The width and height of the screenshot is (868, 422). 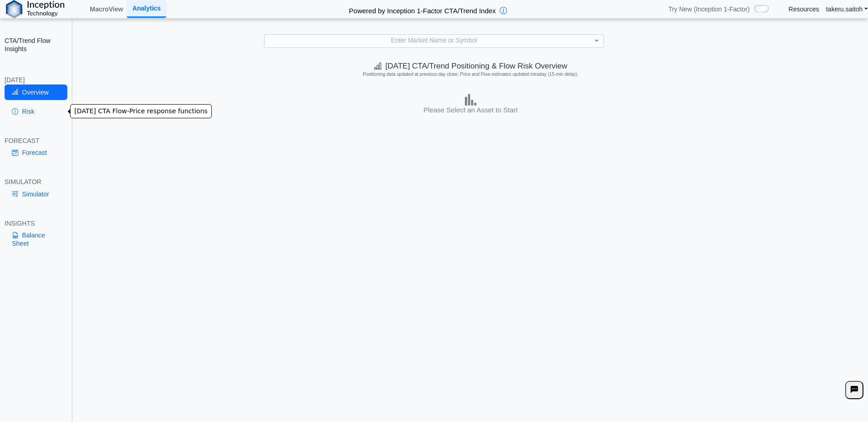 I want to click on div: SIMULATOR, so click(x=36, y=181).